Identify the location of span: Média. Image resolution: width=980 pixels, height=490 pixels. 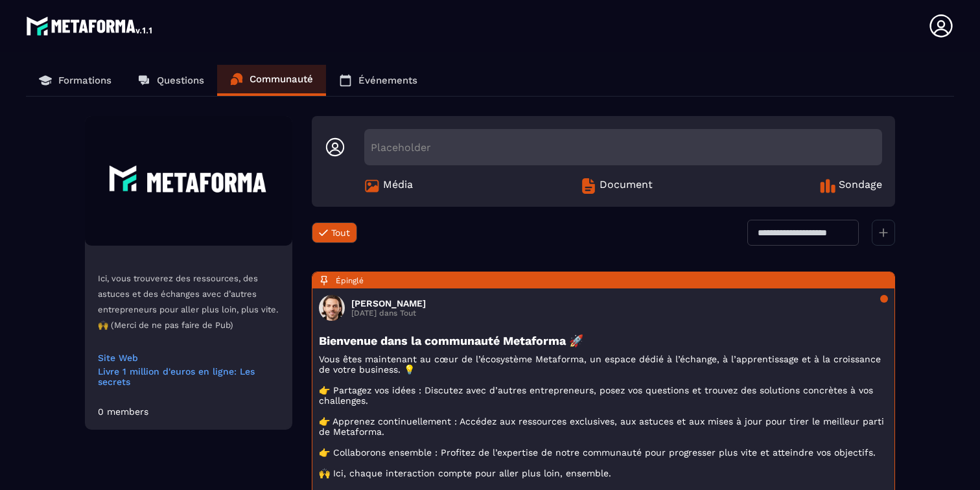
(398, 186).